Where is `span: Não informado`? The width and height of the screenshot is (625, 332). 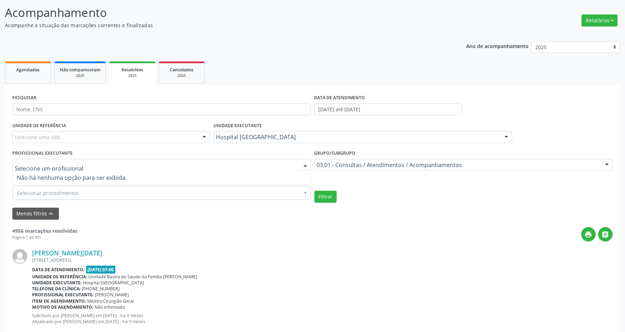 span: Não informado is located at coordinates (110, 306).